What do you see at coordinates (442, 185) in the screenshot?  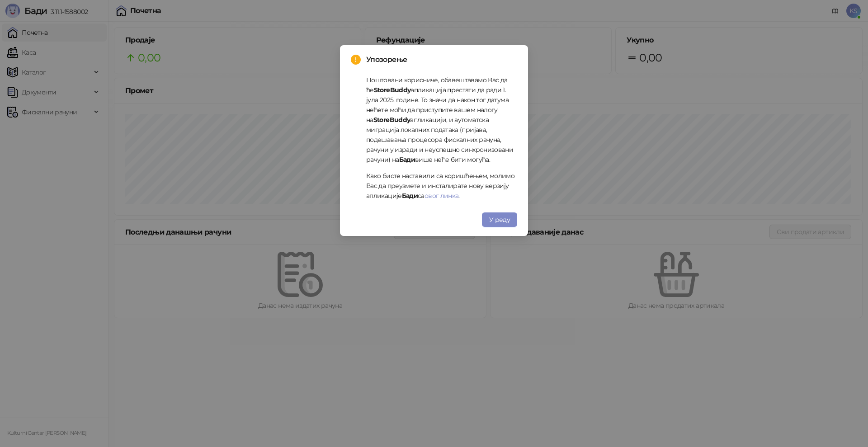 I see `p: Како бисте наставили са коришћењем, молимо Вас да преузмете и инсталирате нову верзију апликације...` at bounding box center [442, 185].